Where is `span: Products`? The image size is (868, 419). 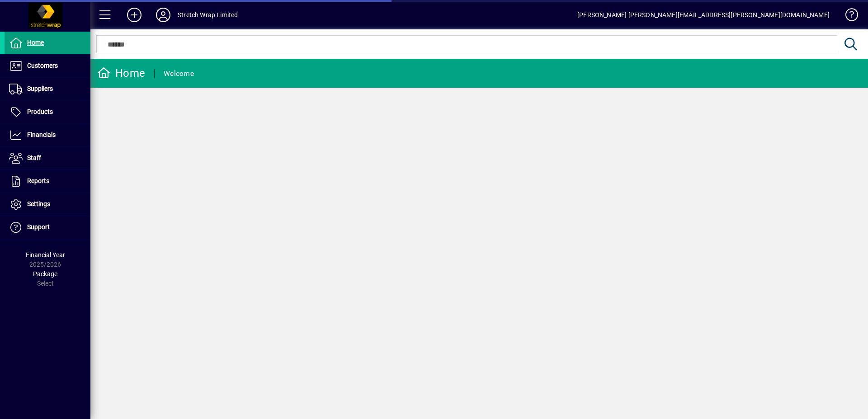 span: Products is located at coordinates (40, 112).